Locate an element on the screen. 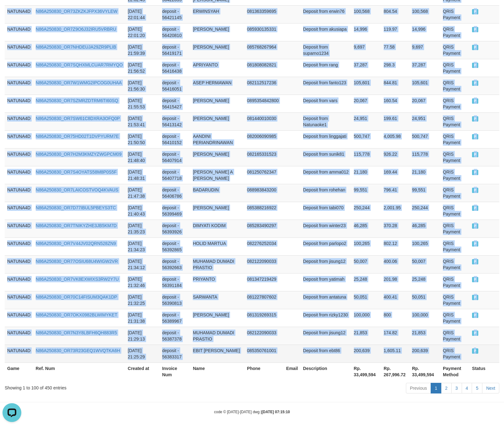  td: Deposit from ebt86 is located at coordinates (326, 354).